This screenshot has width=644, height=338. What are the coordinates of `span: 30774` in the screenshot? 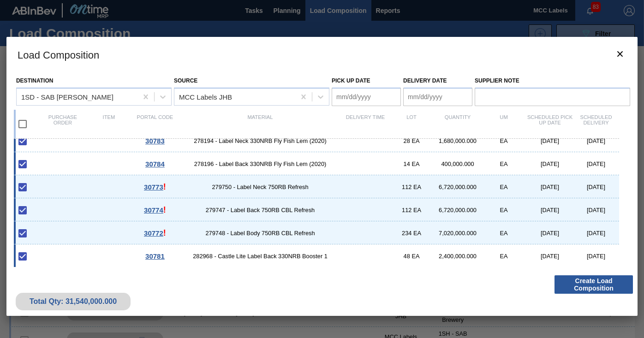 It's located at (154, 210).